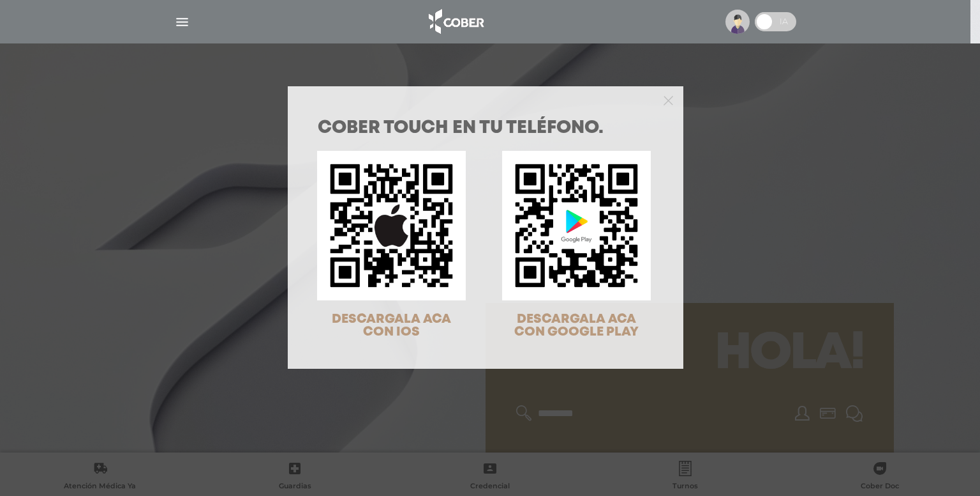 This screenshot has width=980, height=496. What do you see at coordinates (486, 128) in the screenshot?
I see `h1: COBER TOUCH en tu teléfono.` at bounding box center [486, 128].